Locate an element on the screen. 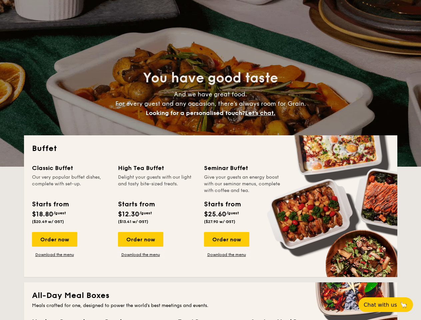 This screenshot has width=421, height=320. span: Looking for a personalised touch? is located at coordinates (195, 113).